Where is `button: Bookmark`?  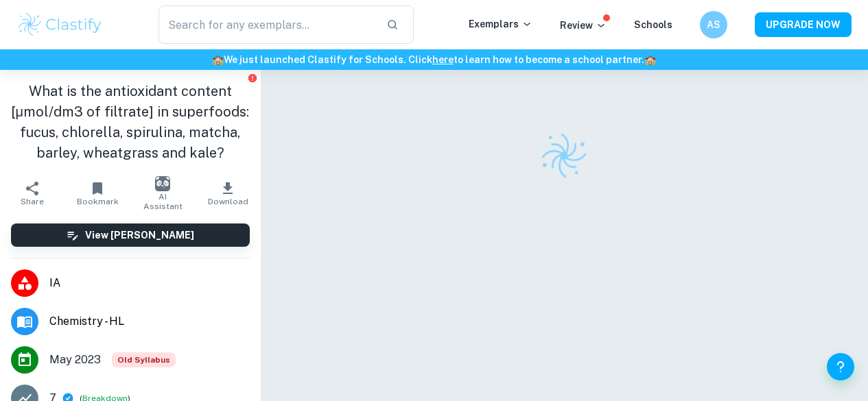
button: Bookmark is located at coordinates (98, 193).